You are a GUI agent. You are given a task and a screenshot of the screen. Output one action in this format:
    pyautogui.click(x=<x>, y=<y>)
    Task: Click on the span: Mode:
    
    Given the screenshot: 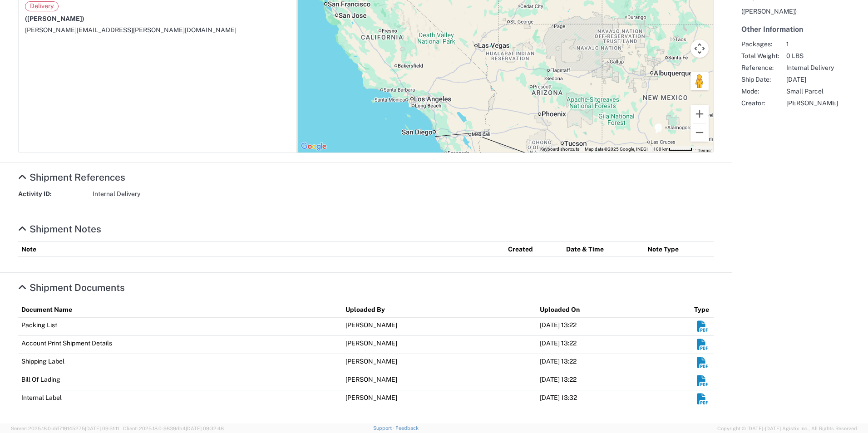 What is the action you would take?
    pyautogui.click(x=760, y=91)
    